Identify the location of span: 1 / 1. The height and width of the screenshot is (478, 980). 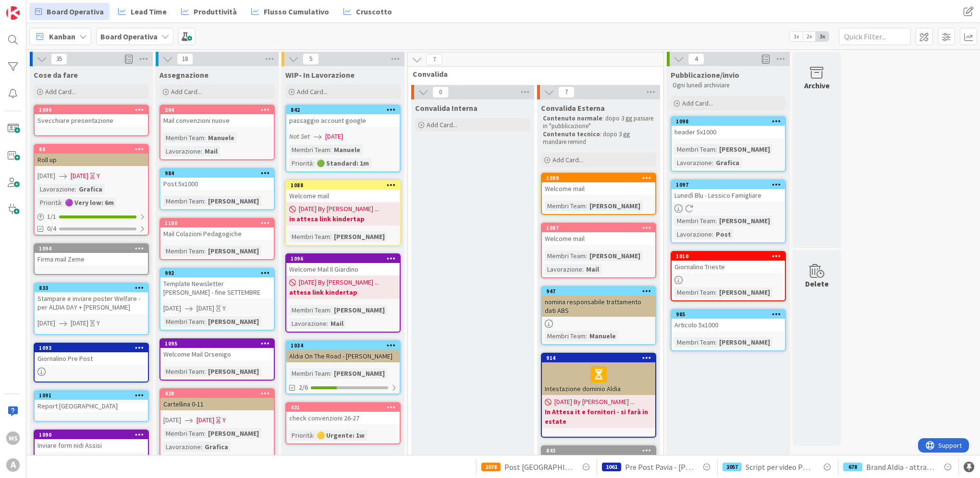
(51, 216).